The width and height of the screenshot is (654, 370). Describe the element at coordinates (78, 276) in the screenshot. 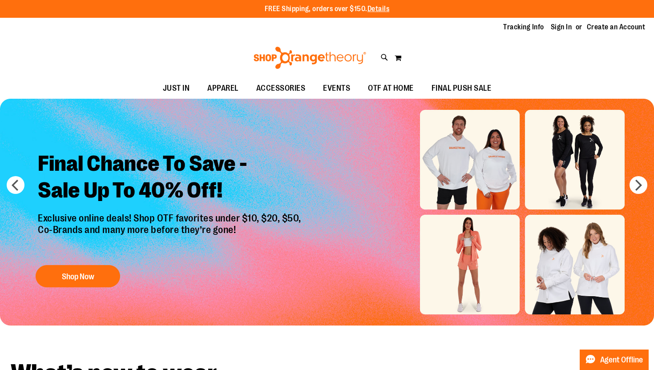

I see `button: Shop Now` at that location.